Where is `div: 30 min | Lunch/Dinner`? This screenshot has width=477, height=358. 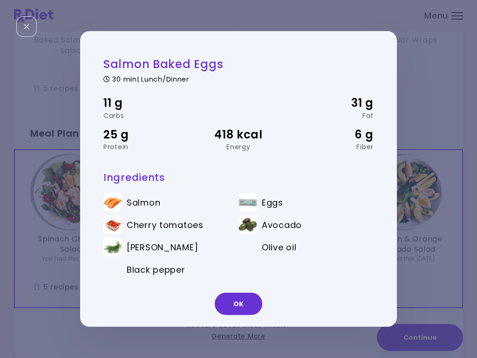 div: 30 min | Lunch/Dinner is located at coordinates (239, 78).